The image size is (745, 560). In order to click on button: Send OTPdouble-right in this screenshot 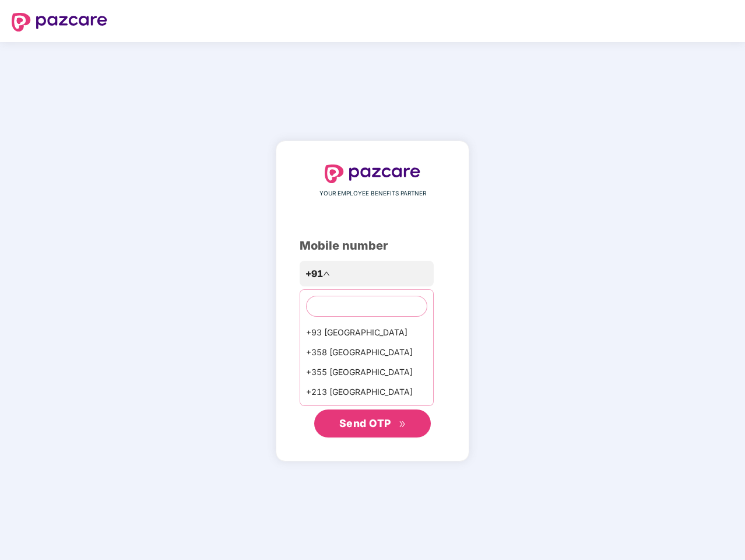, I will do `click(373, 423)`.